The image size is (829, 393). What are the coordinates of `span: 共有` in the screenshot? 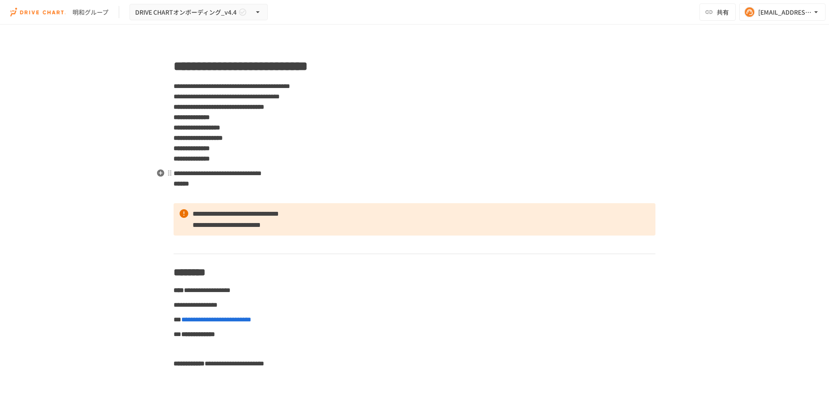 It's located at (723, 12).